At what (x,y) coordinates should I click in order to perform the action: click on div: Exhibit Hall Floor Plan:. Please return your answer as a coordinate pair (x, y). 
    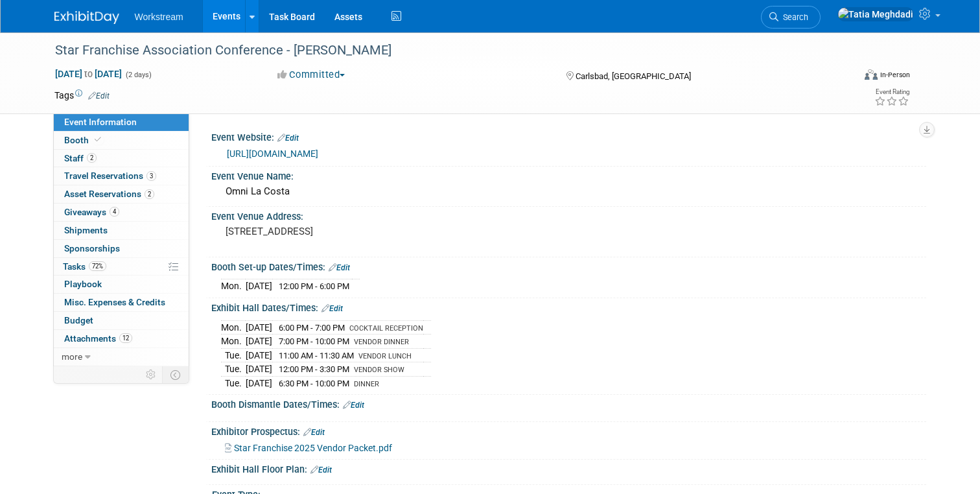
    Looking at the image, I should click on (568, 468).